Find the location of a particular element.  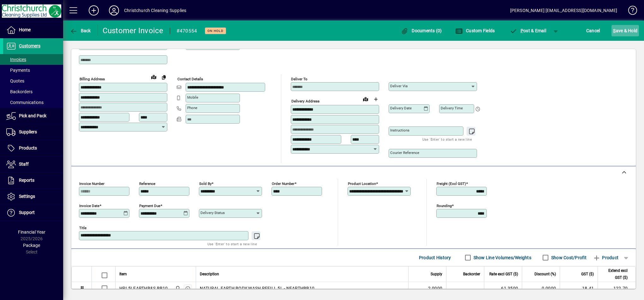

a: Reports is located at coordinates (33, 180).